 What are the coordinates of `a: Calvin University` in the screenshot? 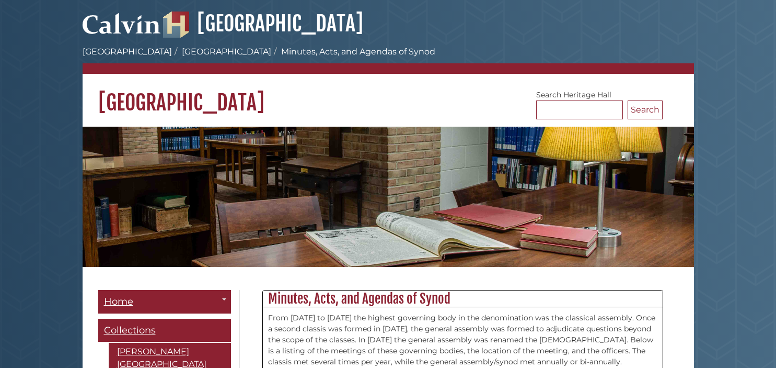 It's located at (122, 29).